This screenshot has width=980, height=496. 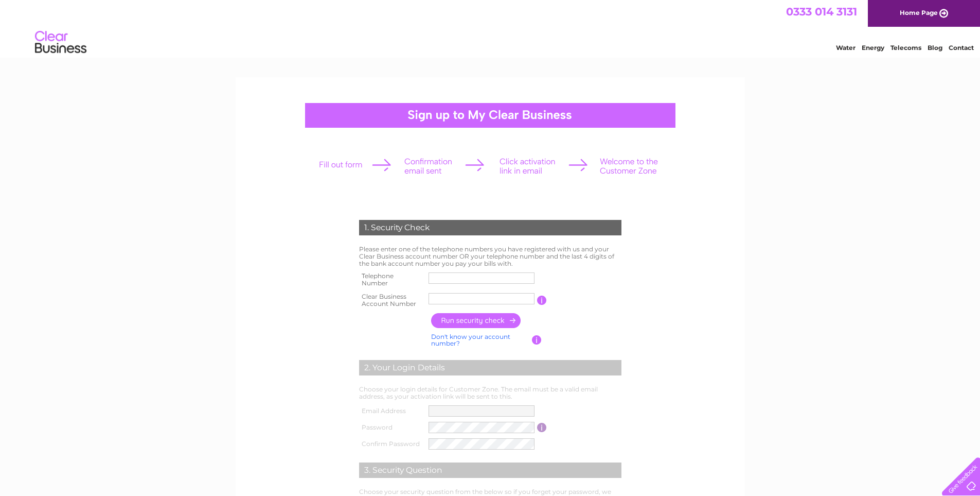 I want to click on div: 1. Security Check, so click(x=490, y=227).